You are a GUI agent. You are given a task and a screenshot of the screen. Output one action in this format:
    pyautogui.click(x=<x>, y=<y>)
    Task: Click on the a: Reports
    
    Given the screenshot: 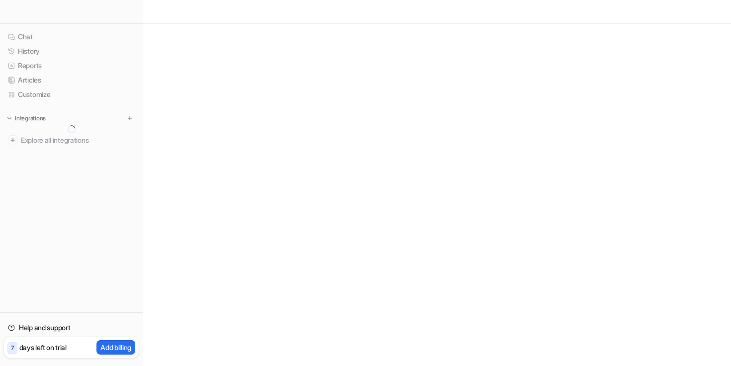 What is the action you would take?
    pyautogui.click(x=71, y=66)
    